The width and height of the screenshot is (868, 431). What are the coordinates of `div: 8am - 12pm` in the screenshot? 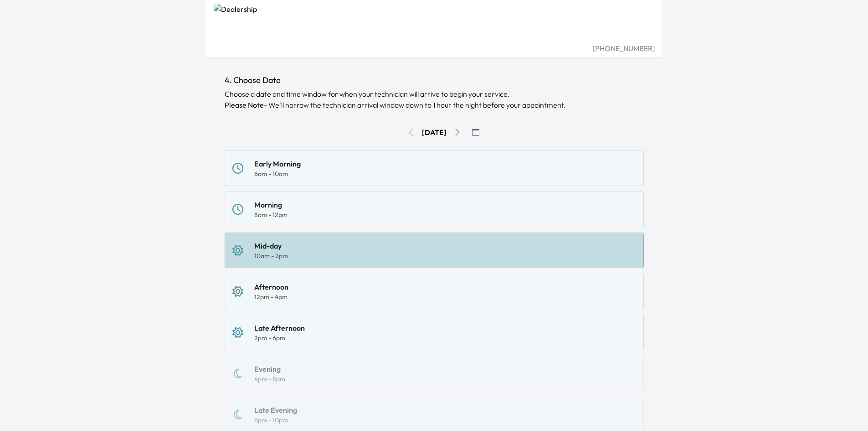 It's located at (271, 215).